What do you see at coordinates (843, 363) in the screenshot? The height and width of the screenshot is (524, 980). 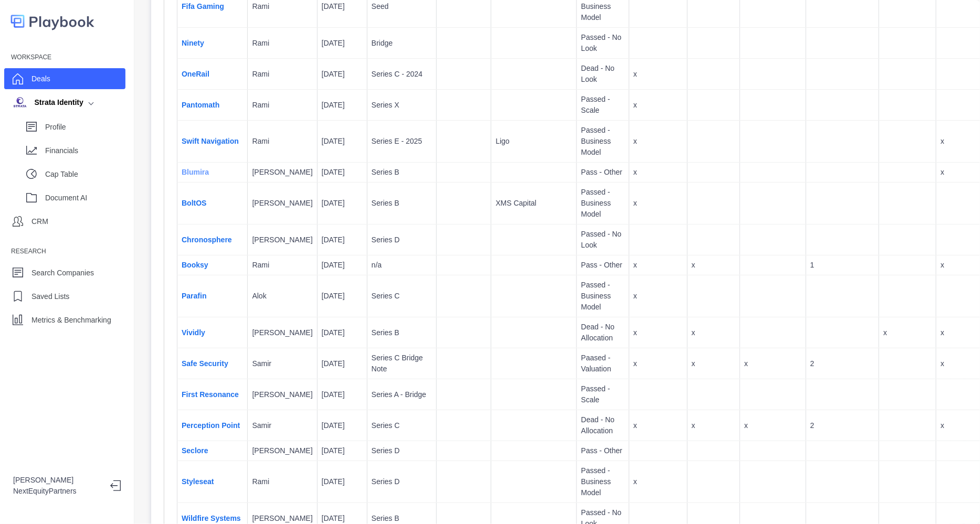 I see `p: 2` at bounding box center [843, 363].